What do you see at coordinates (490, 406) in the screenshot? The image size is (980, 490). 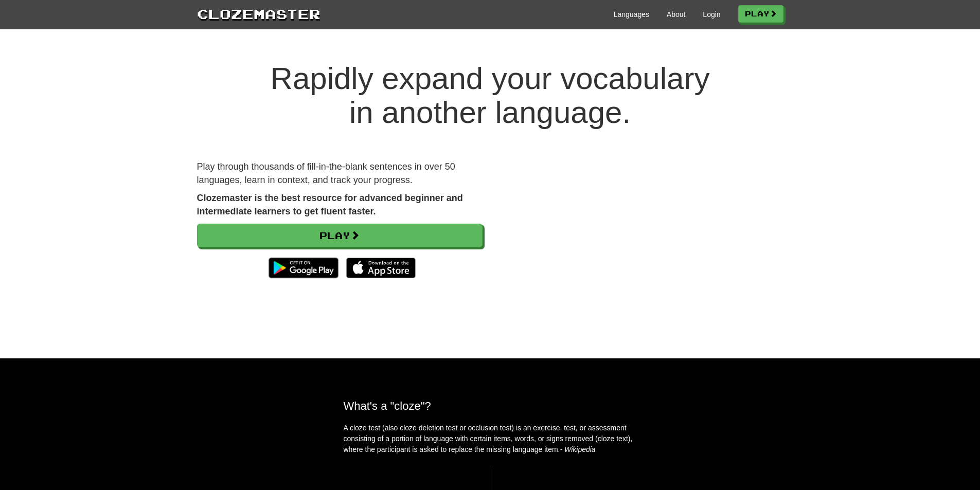 I see `h2: What's a "cloze"?` at bounding box center [490, 406].